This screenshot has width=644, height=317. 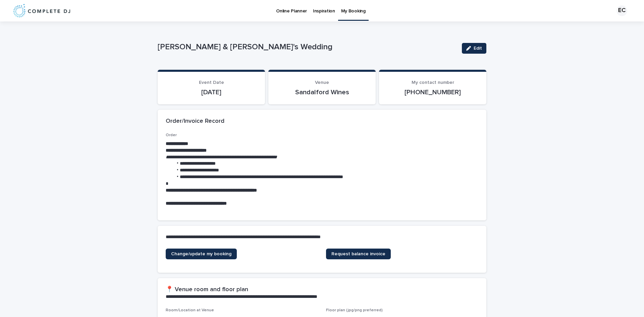 I want to click on h2: Order/Invoice Record, so click(x=195, y=122).